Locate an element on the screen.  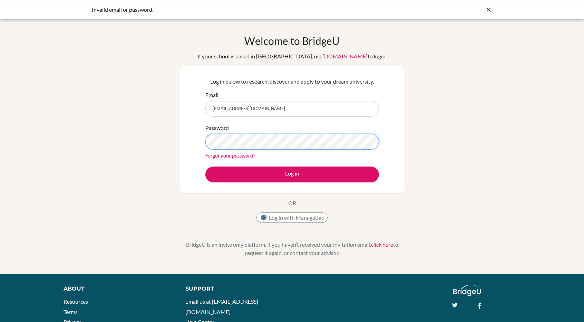
button: Log in with ManageBac is located at coordinates (292, 218).